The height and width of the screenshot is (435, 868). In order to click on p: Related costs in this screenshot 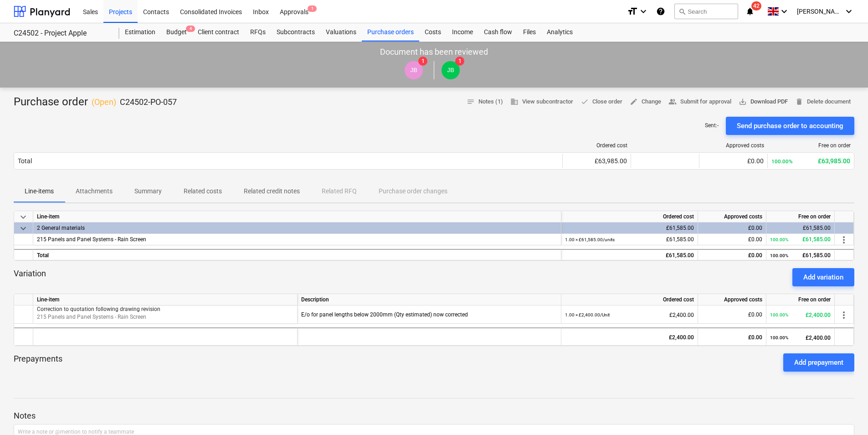, I will do `click(203, 191)`.